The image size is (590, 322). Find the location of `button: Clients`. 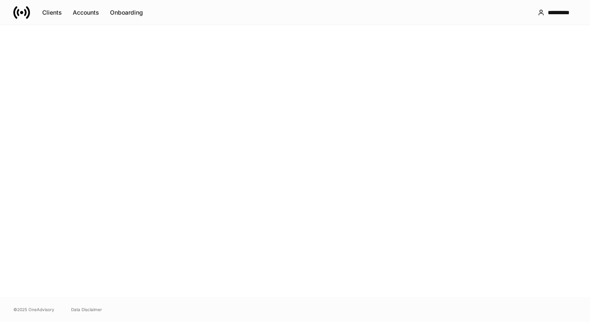

button: Clients is located at coordinates (52, 13).